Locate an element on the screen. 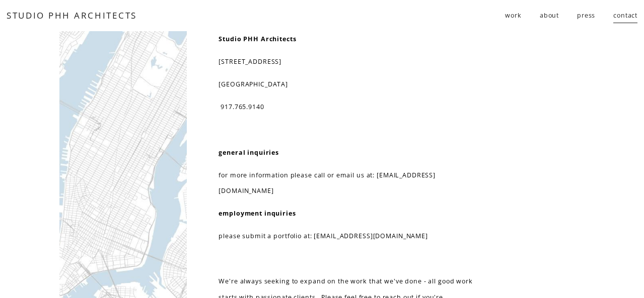  p: 917.765.9140 is located at coordinates (348, 107).